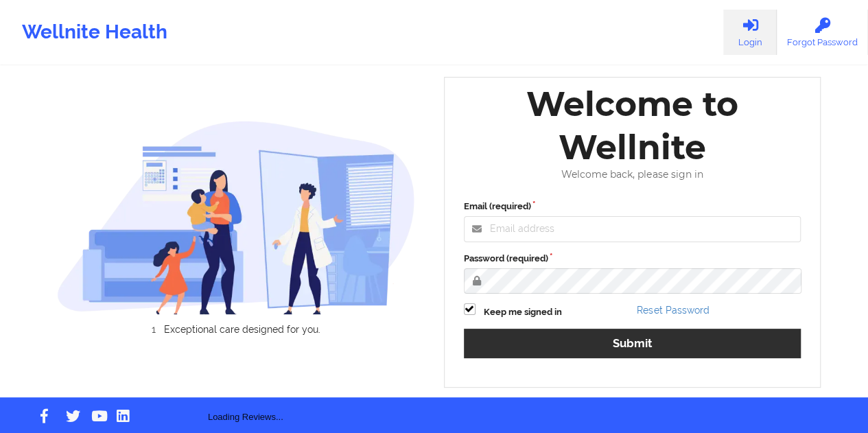  What do you see at coordinates (632, 343) in the screenshot?
I see `button: Submit` at bounding box center [632, 343].